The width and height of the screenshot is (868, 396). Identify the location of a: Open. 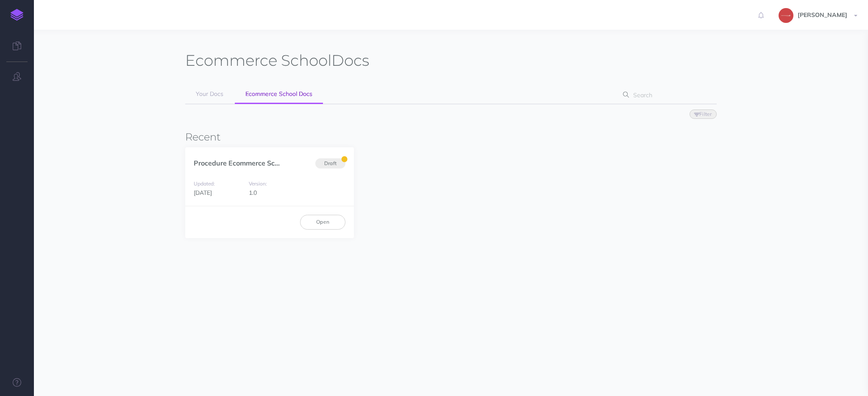
(322, 222).